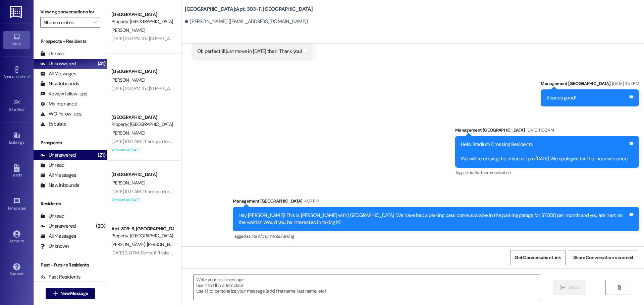 The width and height of the screenshot is (644, 305). Describe the element at coordinates (573, 287) in the screenshot. I see `span: Send` at that location.